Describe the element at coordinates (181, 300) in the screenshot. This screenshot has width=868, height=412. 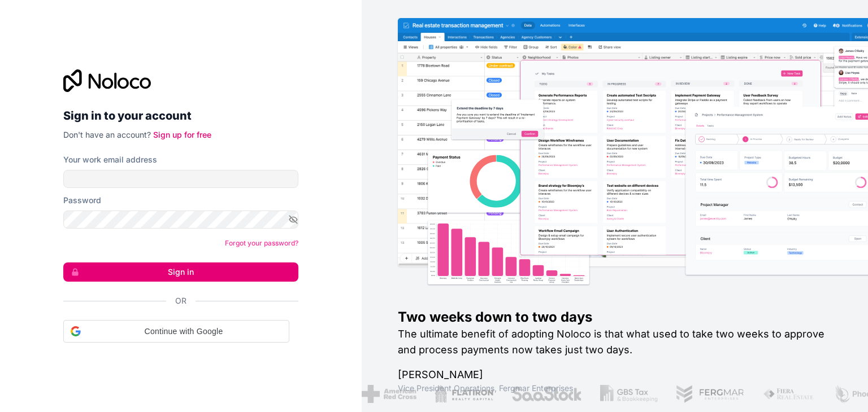
I see `span: Or` at that location.